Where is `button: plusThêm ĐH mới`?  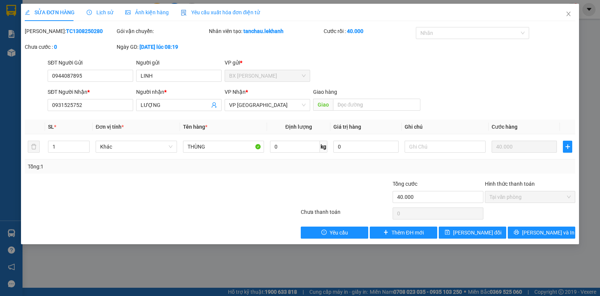 button: plusThêm ĐH mới is located at coordinates (403, 232).